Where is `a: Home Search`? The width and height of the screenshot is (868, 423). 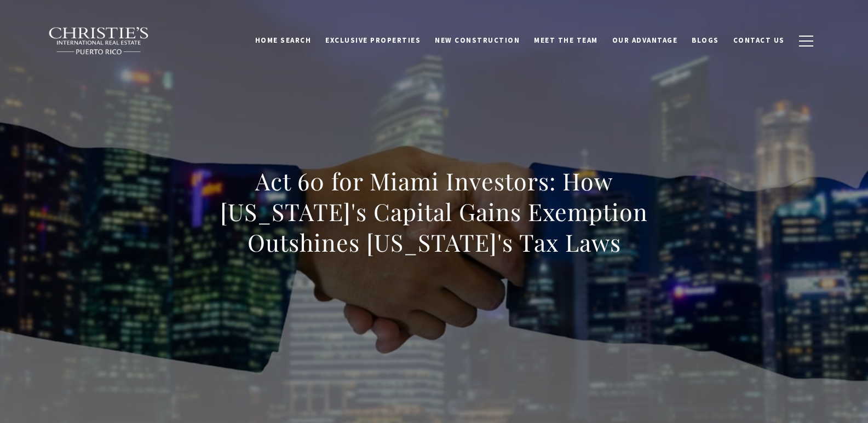 a: Home Search is located at coordinates (283, 40).